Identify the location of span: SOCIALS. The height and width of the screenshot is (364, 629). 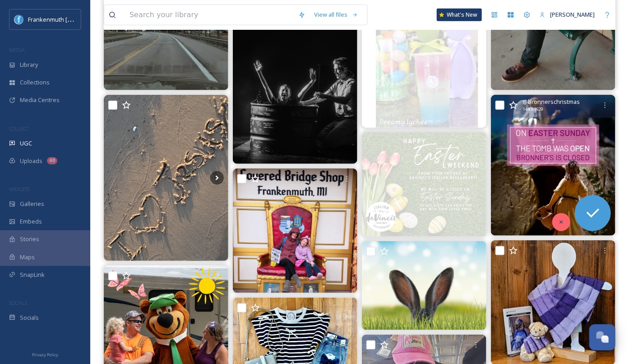
(18, 302).